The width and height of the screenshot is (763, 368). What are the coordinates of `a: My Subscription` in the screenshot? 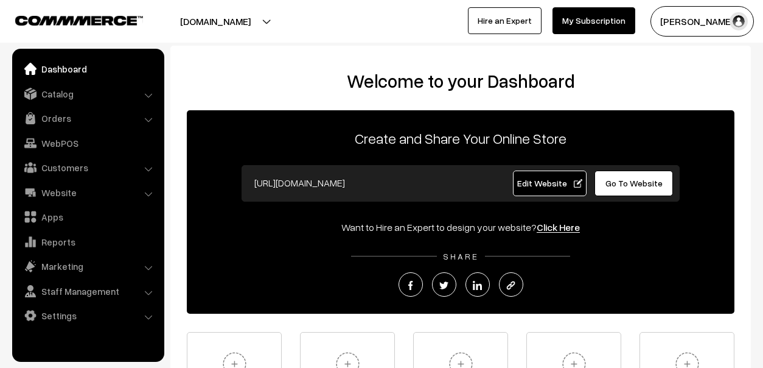 It's located at (594, 21).